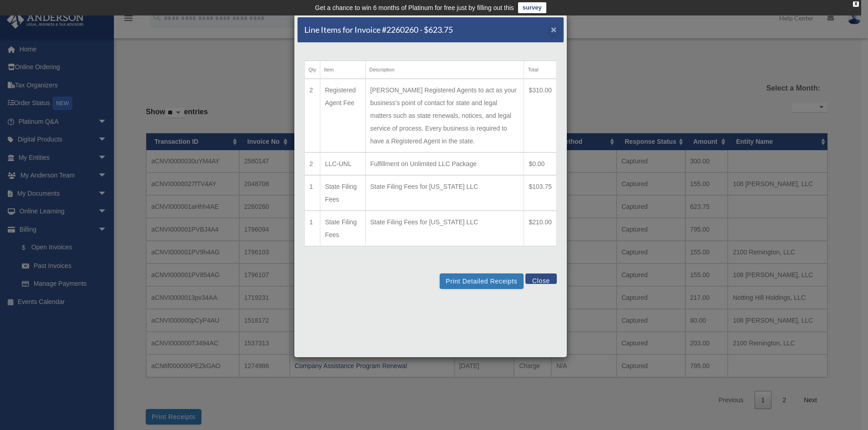 The height and width of the screenshot is (430, 868). What do you see at coordinates (445, 70) in the screenshot?
I see `th: Description` at bounding box center [445, 70].